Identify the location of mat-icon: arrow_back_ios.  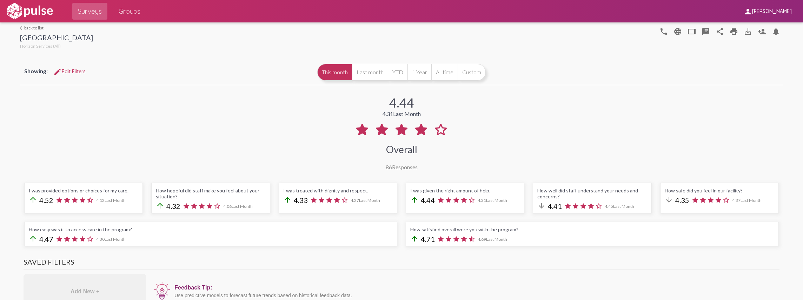
(22, 28).